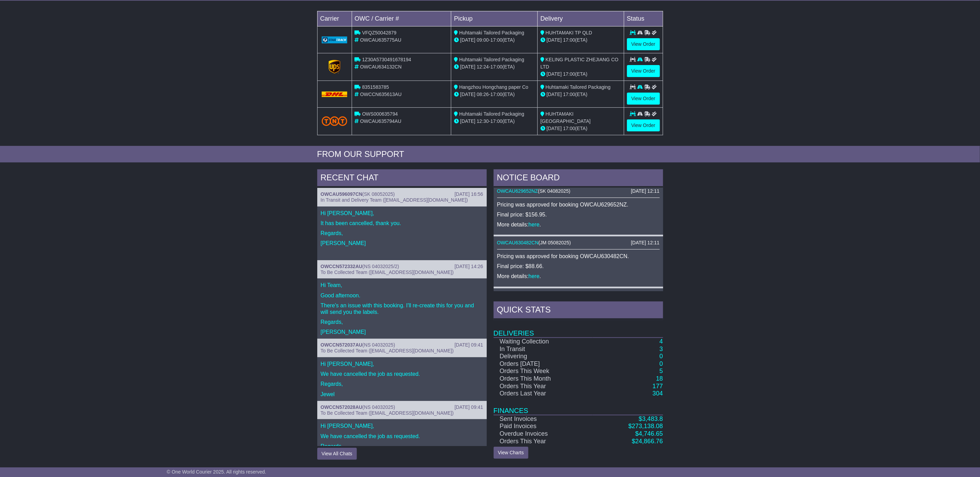 Image resolution: width=980 pixels, height=477 pixels. I want to click on div: FROM OUR SUPPORT, so click(490, 154).